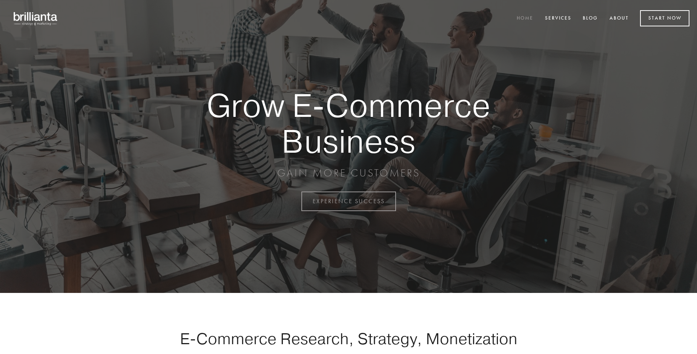 Image resolution: width=697 pixels, height=354 pixels. Describe the element at coordinates (664, 18) in the screenshot. I see `a: Start Now` at that location.